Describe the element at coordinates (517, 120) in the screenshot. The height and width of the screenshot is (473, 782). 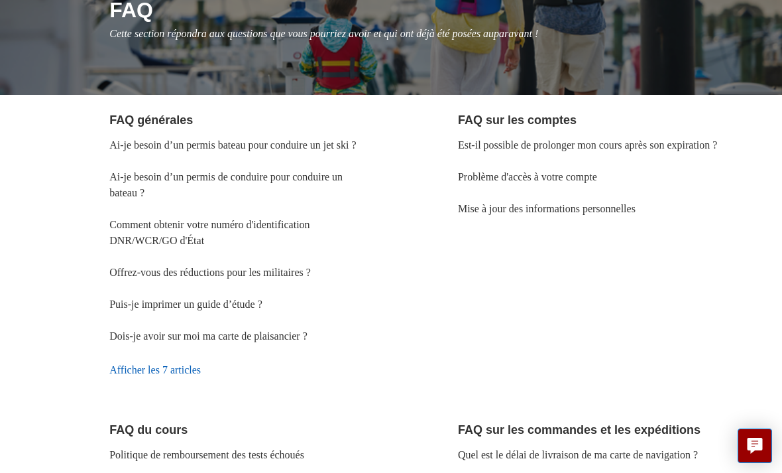
I see `a: FAQ sur les comptes` at that location.